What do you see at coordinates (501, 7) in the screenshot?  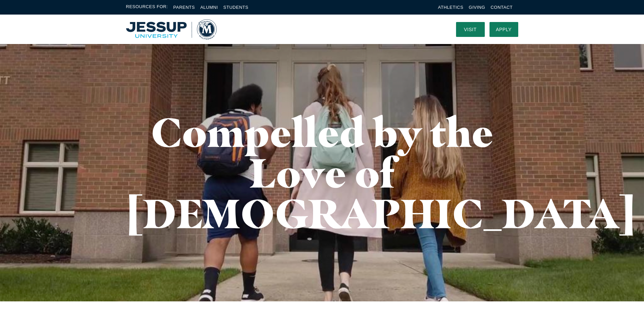 I see `a: Contact` at bounding box center [501, 7].